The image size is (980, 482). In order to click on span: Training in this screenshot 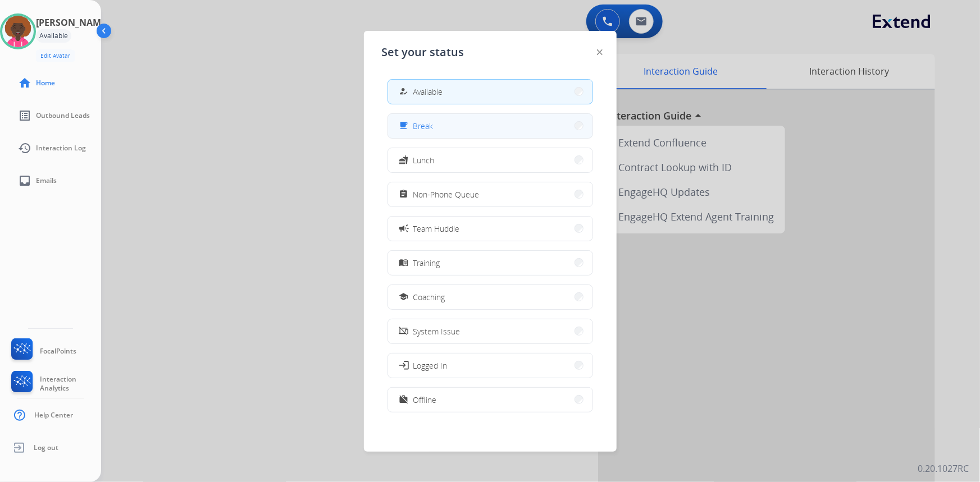, I will do `click(426, 263)`.